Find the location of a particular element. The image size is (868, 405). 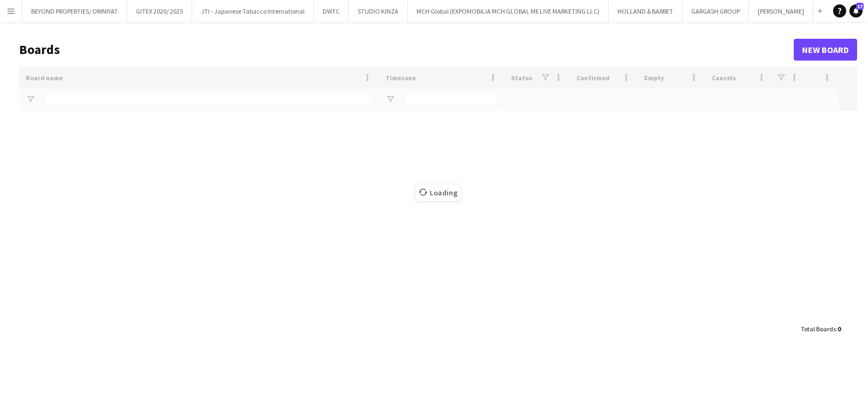

a: 17 is located at coordinates (856, 11).